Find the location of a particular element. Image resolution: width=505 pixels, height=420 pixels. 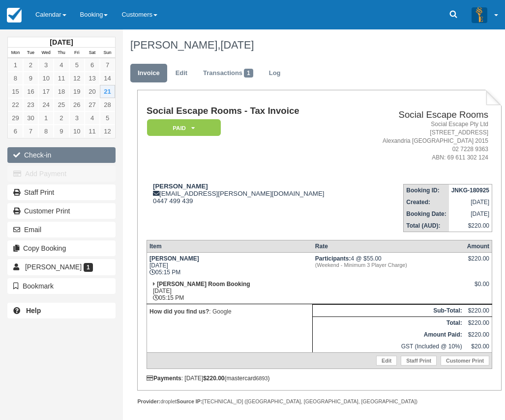

th: Fri is located at coordinates (77, 53).